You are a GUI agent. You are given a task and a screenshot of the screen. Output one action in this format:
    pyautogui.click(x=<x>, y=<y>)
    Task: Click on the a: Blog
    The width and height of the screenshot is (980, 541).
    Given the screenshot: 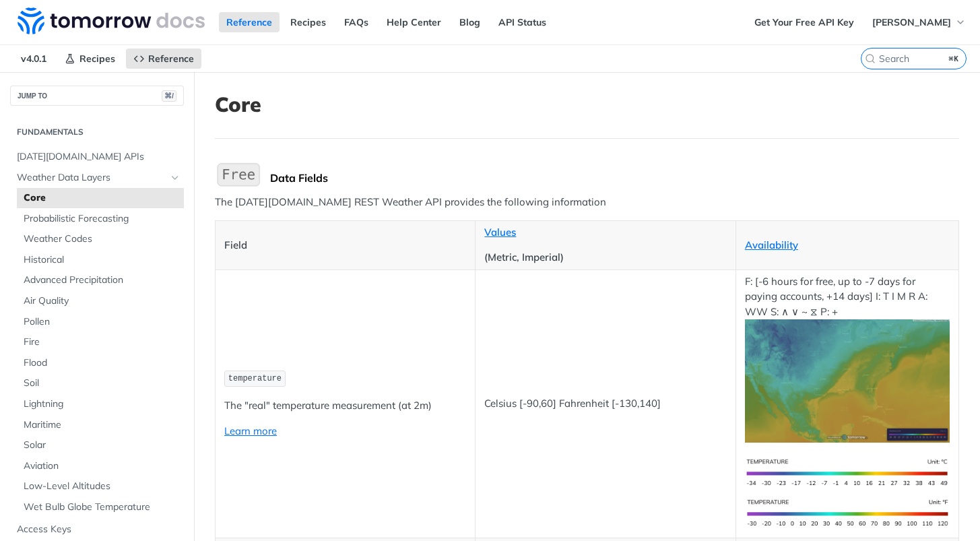 What is the action you would take?
    pyautogui.click(x=470, y=22)
    